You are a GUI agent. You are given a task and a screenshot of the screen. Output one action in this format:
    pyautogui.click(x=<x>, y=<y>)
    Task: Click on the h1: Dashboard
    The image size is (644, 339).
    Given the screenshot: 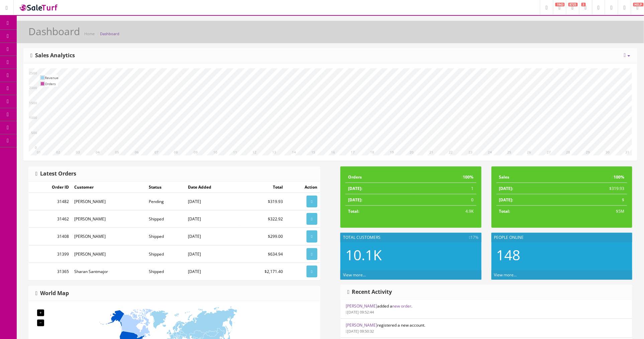 What is the action you would take?
    pyautogui.click(x=54, y=31)
    